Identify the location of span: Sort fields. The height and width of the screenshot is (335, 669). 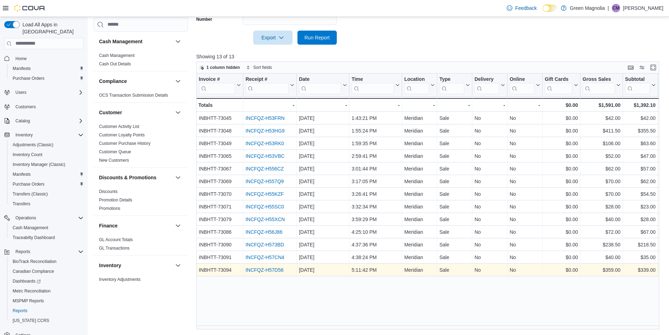
(263, 67).